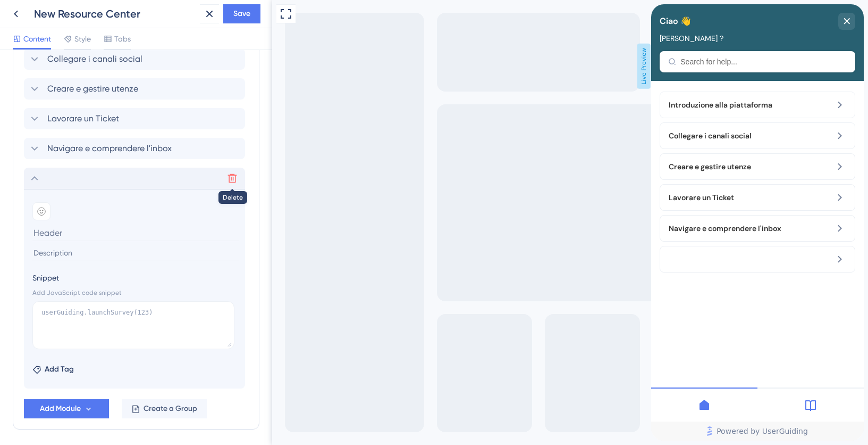 This screenshot has height=445, width=868. I want to click on span: Style, so click(82, 39).